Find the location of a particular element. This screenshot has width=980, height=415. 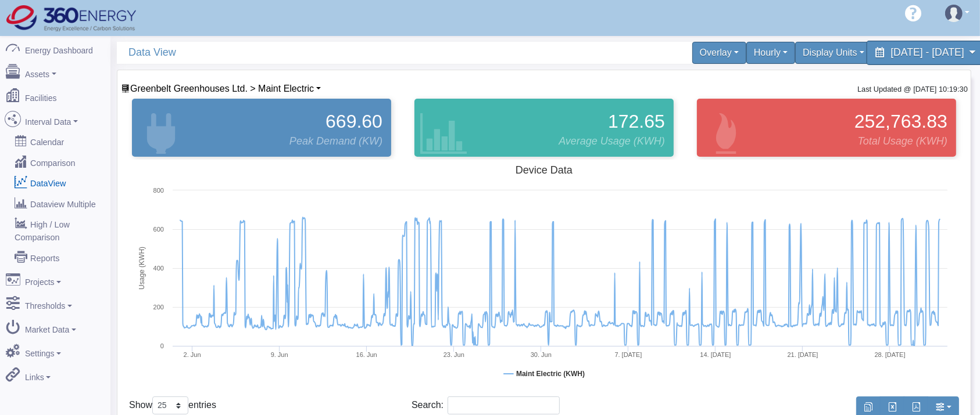

img: user-3.svg is located at coordinates (954, 14).